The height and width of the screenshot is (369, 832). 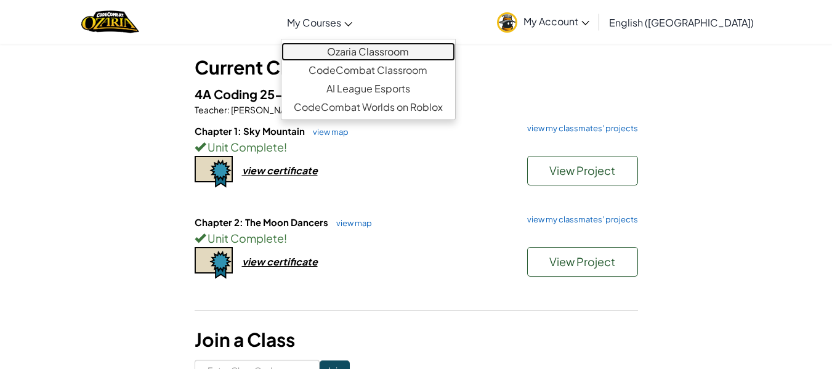 I want to click on img: avatar, so click(x=507, y=22).